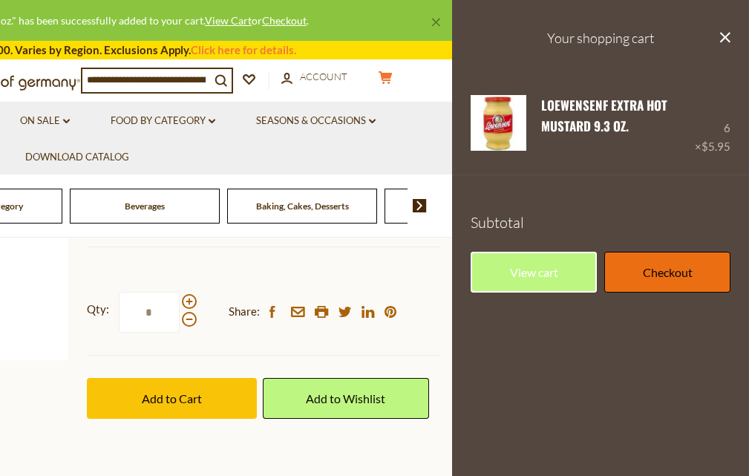 The width and height of the screenshot is (749, 476). Describe the element at coordinates (716, 146) in the screenshot. I see `span: $5.95` at that location.